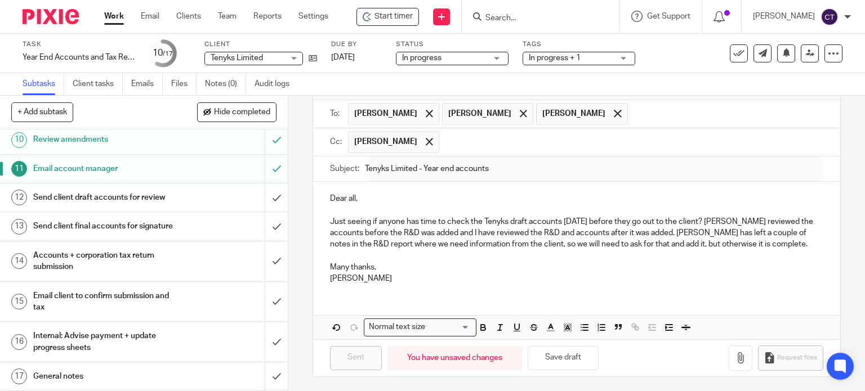  What do you see at coordinates (184, 84) in the screenshot?
I see `a: Files` at bounding box center [184, 84].